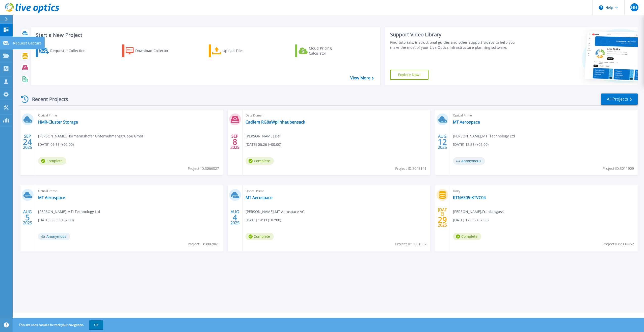 Image resolution: width=644 pixels, height=332 pixels. I want to click on span: 8, so click(235, 142).